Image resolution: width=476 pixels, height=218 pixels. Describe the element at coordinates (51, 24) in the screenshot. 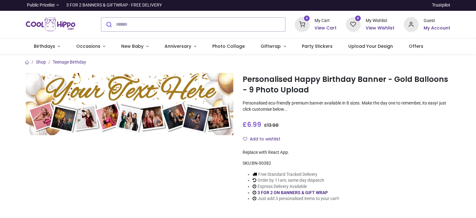

I see `img: Cool Hippo` at that location.